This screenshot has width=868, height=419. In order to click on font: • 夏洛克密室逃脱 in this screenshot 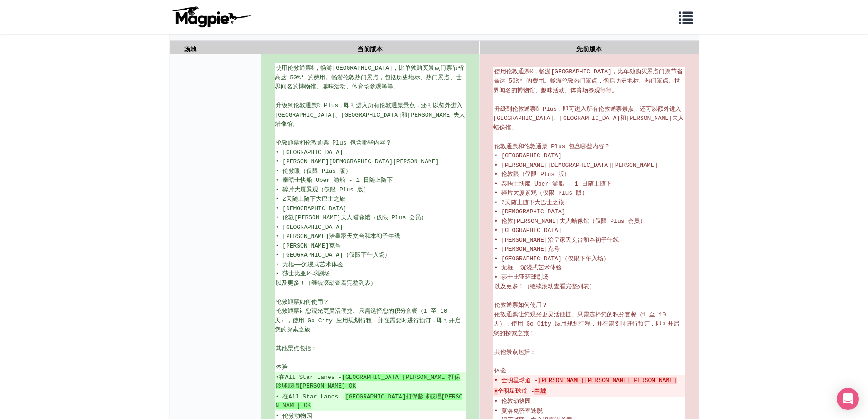, I will do `click(518, 411)`.